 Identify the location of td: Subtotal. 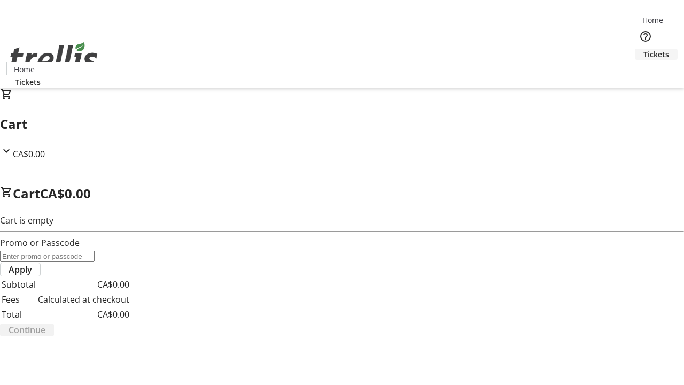
(19, 284).